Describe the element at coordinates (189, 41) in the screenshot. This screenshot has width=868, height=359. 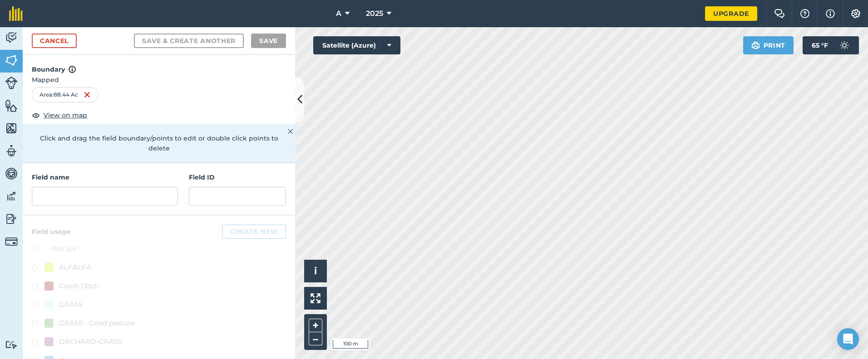
I see `button: Save & Create Another` at that location.